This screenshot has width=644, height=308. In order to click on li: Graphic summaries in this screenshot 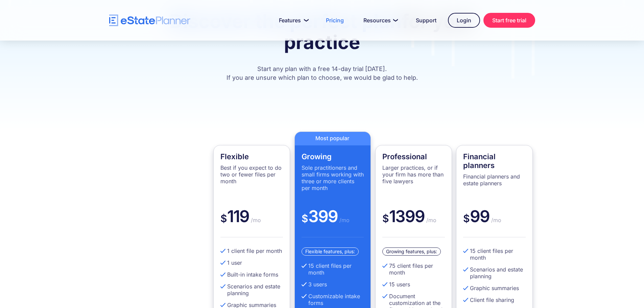, I will do `click(494, 288)`.